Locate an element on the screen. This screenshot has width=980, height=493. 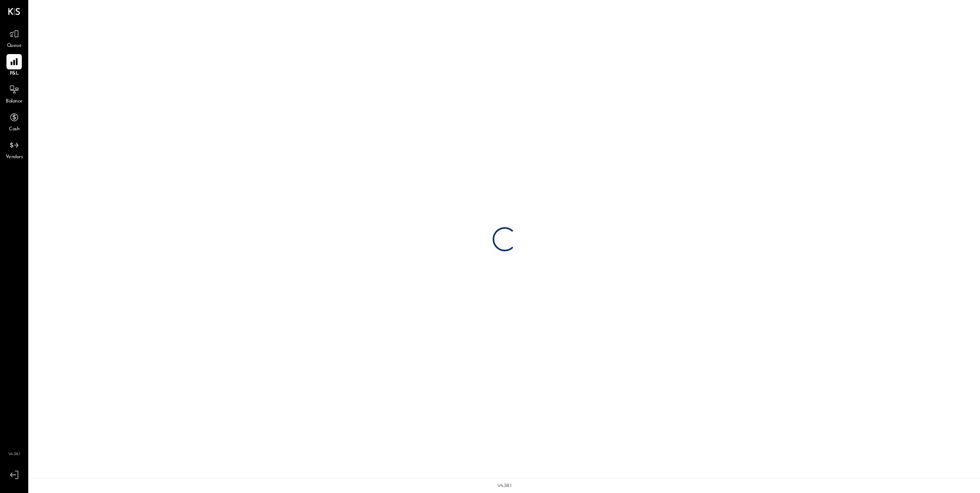
a: Queue is located at coordinates (14, 38).